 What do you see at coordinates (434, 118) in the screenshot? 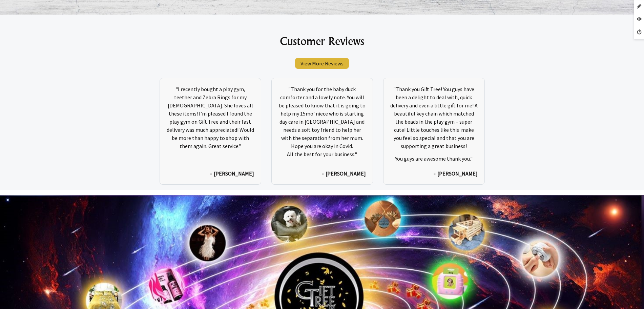
I see `p: "Thank you Gift Tree! You guys have been a delight to deal with, quick delivery and even a little...` at bounding box center [434, 118].